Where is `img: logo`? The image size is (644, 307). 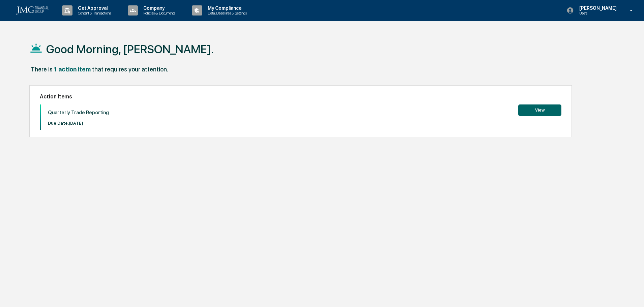 img: logo is located at coordinates (32, 10).